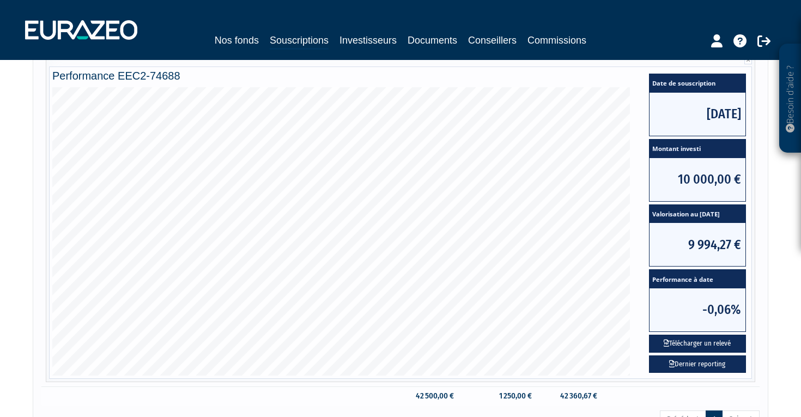 Image resolution: width=801 pixels, height=417 pixels. What do you see at coordinates (299, 41) in the screenshot?
I see `a: Souscriptions` at bounding box center [299, 41].